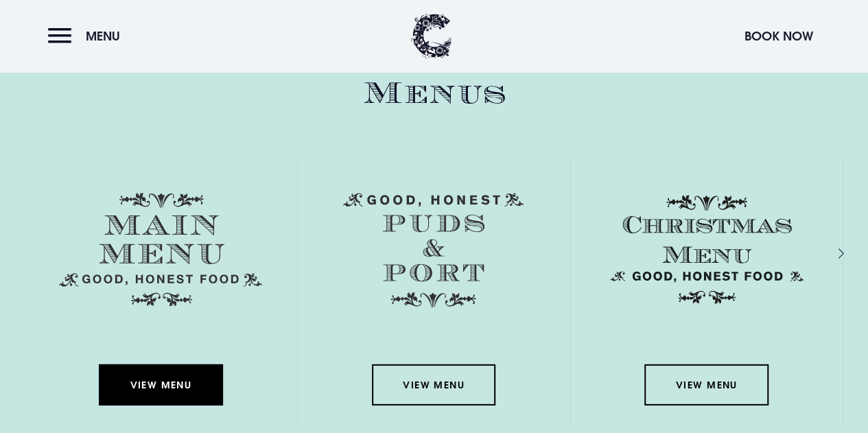 This screenshot has height=433, width=868. Describe the element at coordinates (826, 252) in the screenshot. I see `div: Next slide` at that location.